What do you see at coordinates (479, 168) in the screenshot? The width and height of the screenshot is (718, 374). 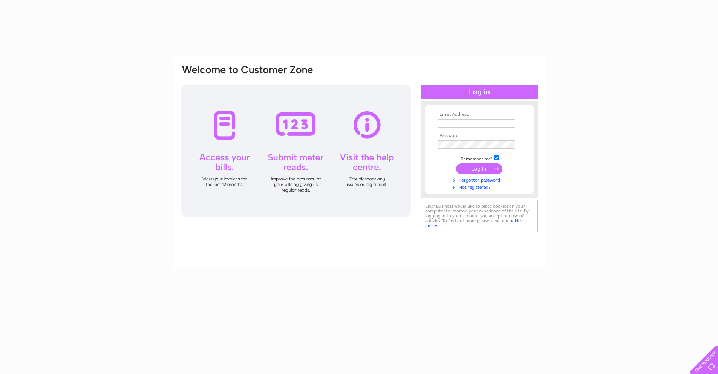 I see `input: Submit` at bounding box center [479, 168].